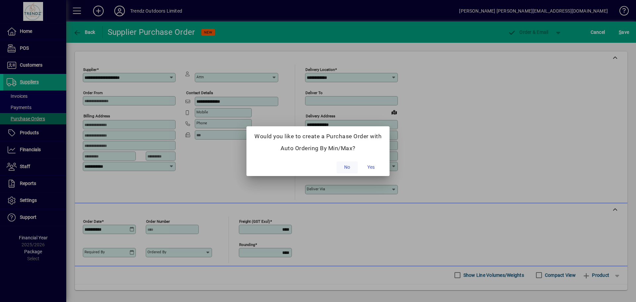 This screenshot has width=636, height=302. What do you see at coordinates (318, 136) in the screenshot?
I see `h5: Would you like to create a Purchase Order with` at bounding box center [318, 136].